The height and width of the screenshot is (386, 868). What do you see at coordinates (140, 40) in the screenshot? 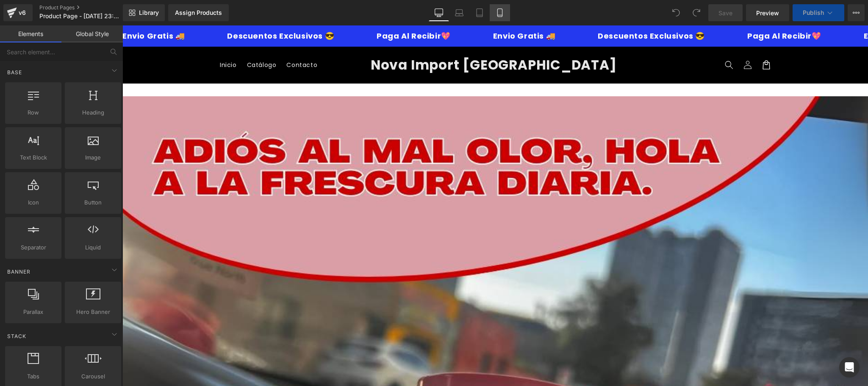
I see `a: Catálogo` at bounding box center [140, 40].